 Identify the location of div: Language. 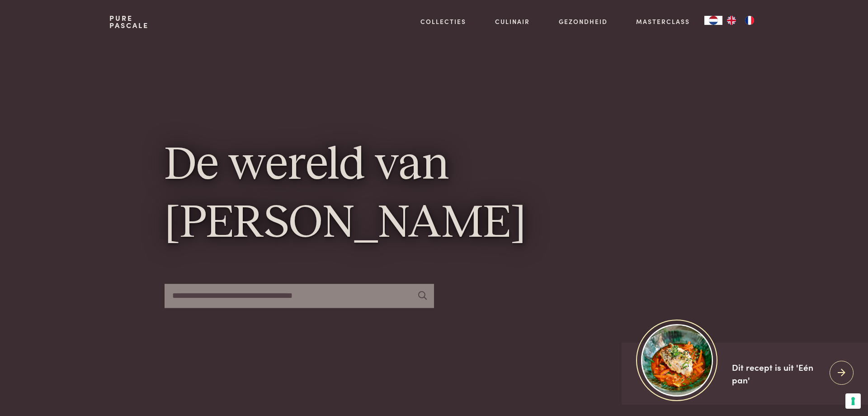
(714, 20).